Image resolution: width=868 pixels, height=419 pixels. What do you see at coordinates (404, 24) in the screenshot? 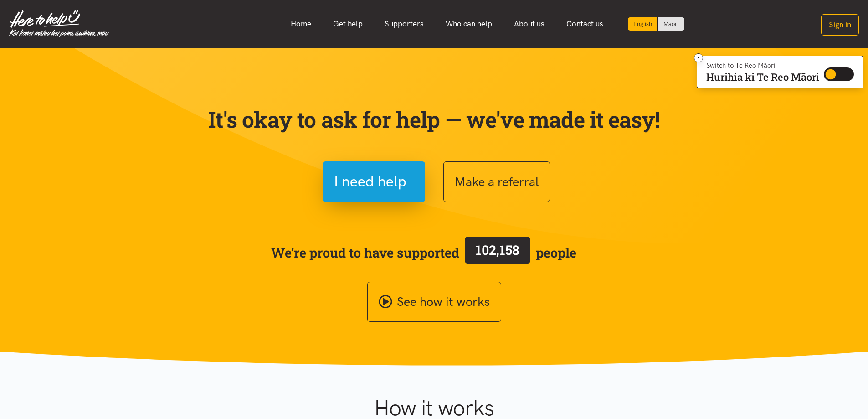
I see `a: Supporters` at bounding box center [404, 24].